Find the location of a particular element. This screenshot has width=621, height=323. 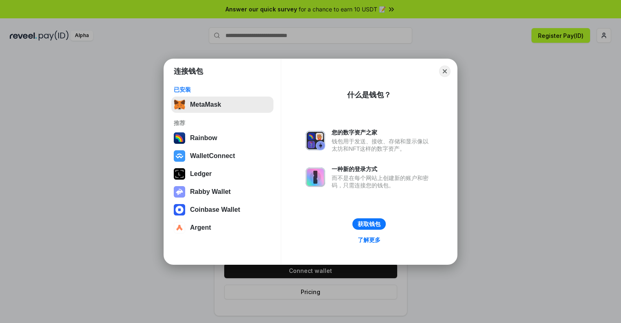

h1: 连接钱包 is located at coordinates (188, 71).